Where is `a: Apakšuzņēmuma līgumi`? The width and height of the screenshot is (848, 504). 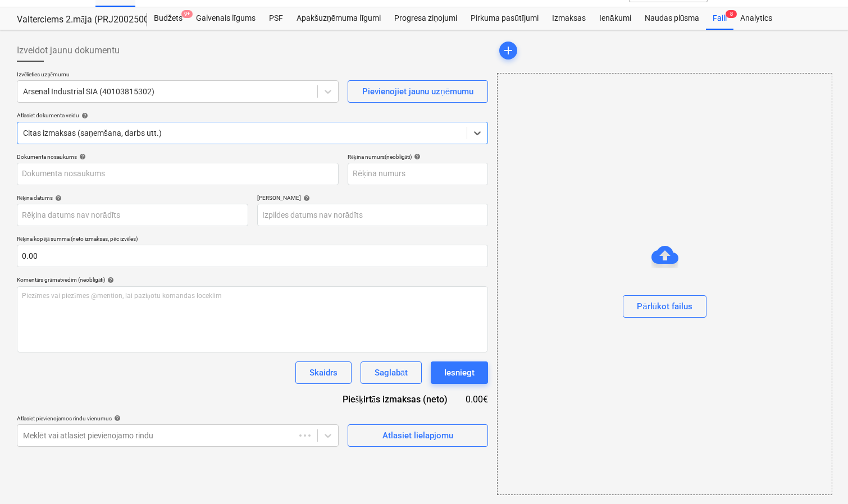 a: Apakšuzņēmuma līgumi is located at coordinates (339, 19).